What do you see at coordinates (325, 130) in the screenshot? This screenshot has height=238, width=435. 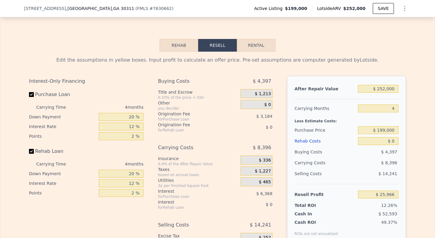 I see `div: Purchase Price` at bounding box center [325, 130].